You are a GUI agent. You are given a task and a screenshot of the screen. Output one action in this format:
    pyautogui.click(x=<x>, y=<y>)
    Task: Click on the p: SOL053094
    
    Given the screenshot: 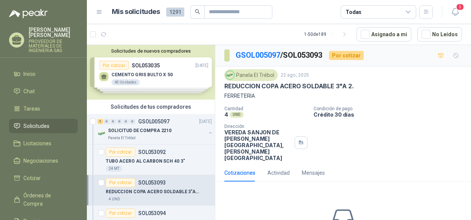 What is the action you would take?
    pyautogui.click(x=152, y=214)
    